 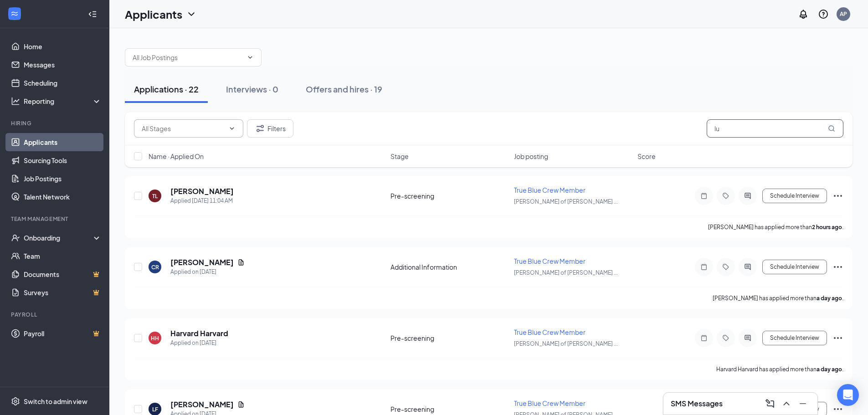 What do you see at coordinates (530, 156) in the screenshot?
I see `span: Job posting` at bounding box center [530, 156].